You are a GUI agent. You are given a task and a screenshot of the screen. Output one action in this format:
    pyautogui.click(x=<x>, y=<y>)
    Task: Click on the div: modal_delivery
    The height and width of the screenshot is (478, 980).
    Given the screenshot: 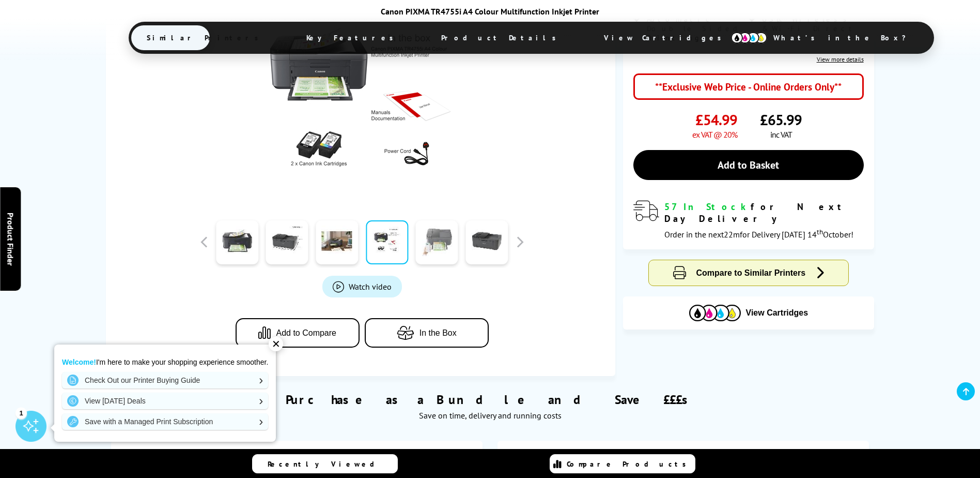 What is the action you would take?
    pyautogui.click(x=749, y=220)
    